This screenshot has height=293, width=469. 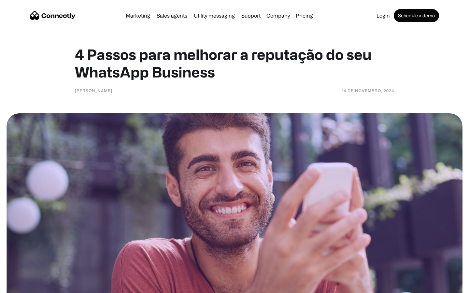 I want to click on a: Marketing, so click(x=138, y=16).